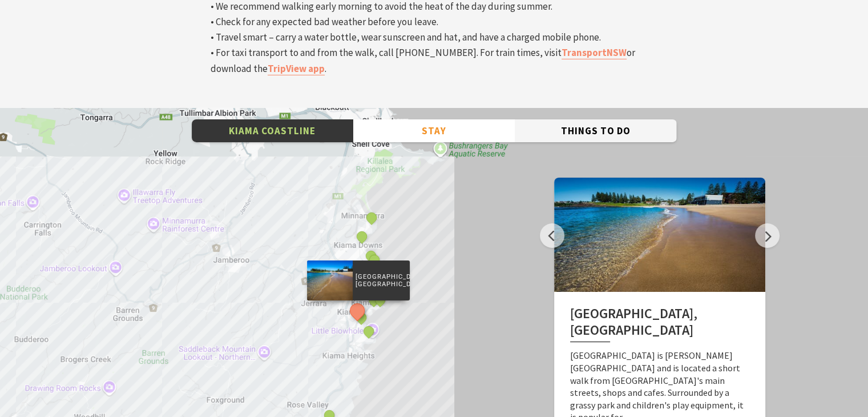  What do you see at coordinates (272, 131) in the screenshot?
I see `button: Kiama Coastline` at bounding box center [272, 131].